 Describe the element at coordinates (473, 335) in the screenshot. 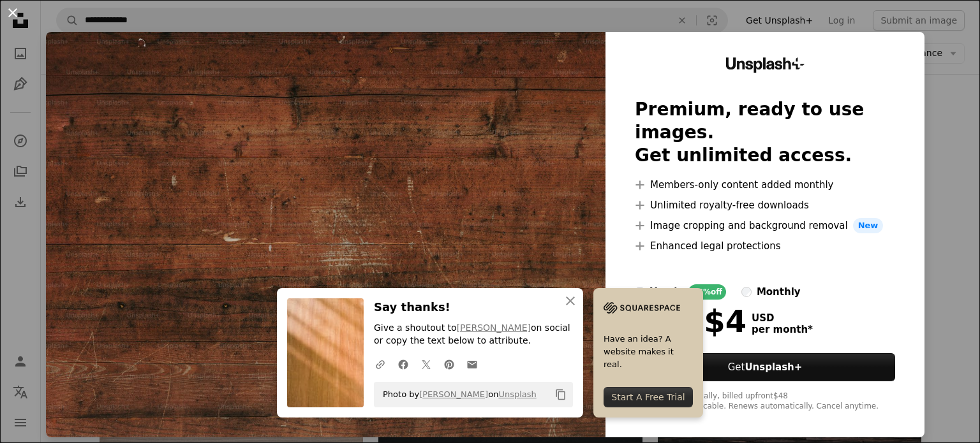

I see `p: Give a shoutout to on social or copy the text below to attribute.` at that location.